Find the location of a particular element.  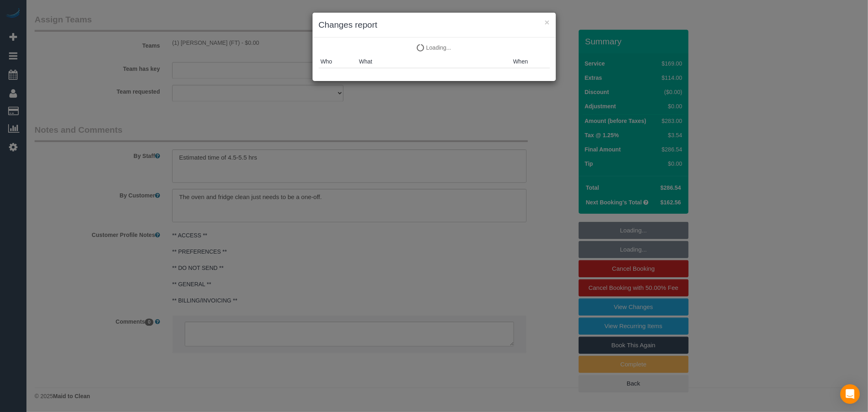

th: When is located at coordinates (530, 62).